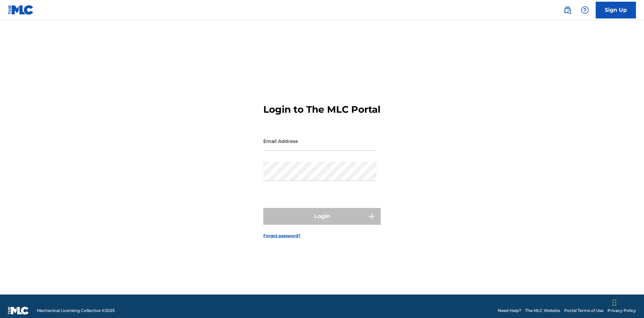  I want to click on img: search, so click(567, 10).